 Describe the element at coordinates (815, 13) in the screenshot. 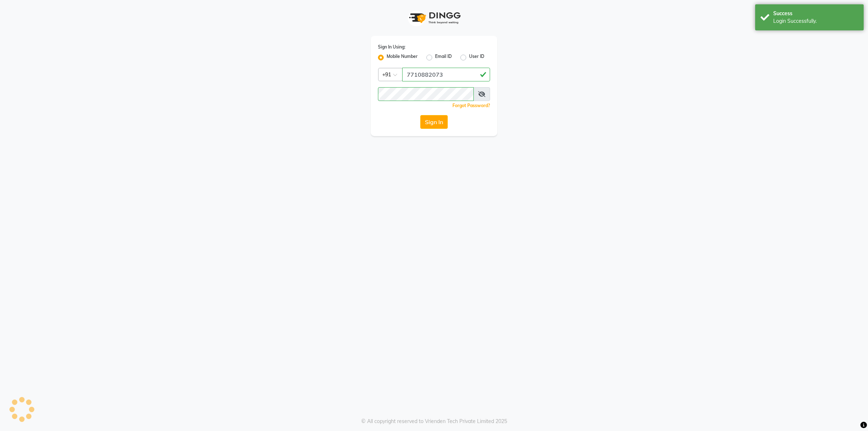

I see `div: Success` at that location.